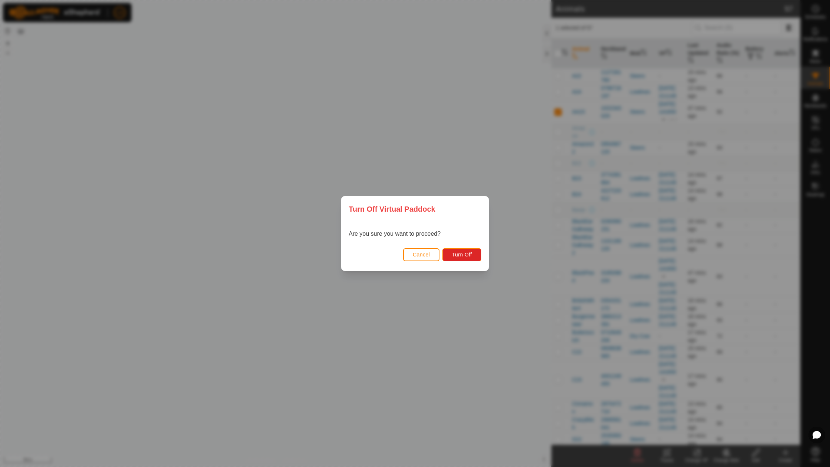  What do you see at coordinates (392, 209) in the screenshot?
I see `span: Turn Off Virtual Paddock` at bounding box center [392, 209].